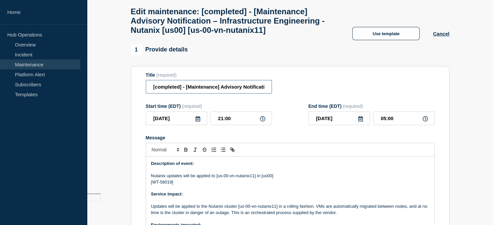  Describe the element at coordinates (136, 50) in the screenshot. I see `span: 1` at that location.